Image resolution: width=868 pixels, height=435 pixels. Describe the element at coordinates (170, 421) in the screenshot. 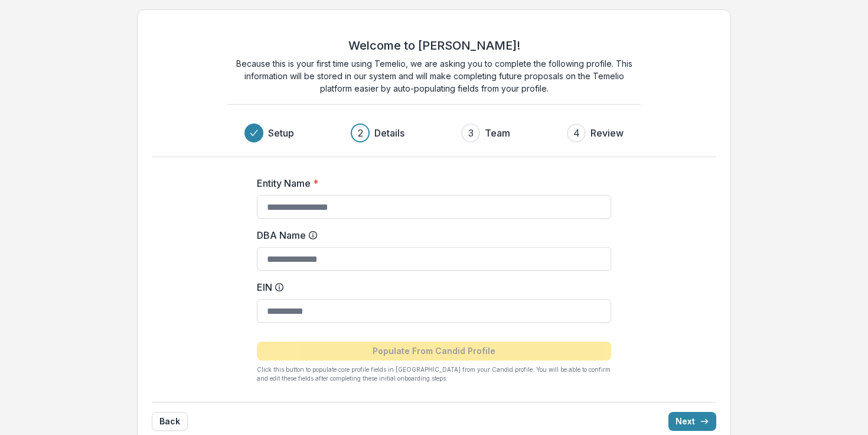

I see `button: Back` at that location.